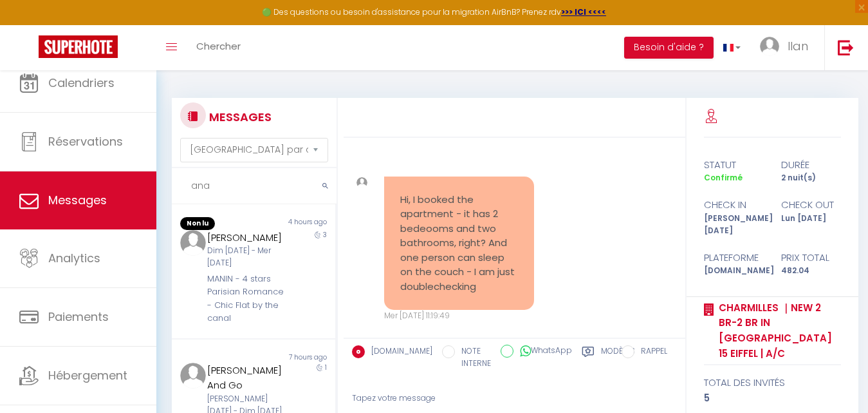 Image resolution: width=868 pixels, height=413 pixels. I want to click on span: Chercher, so click(218, 46).